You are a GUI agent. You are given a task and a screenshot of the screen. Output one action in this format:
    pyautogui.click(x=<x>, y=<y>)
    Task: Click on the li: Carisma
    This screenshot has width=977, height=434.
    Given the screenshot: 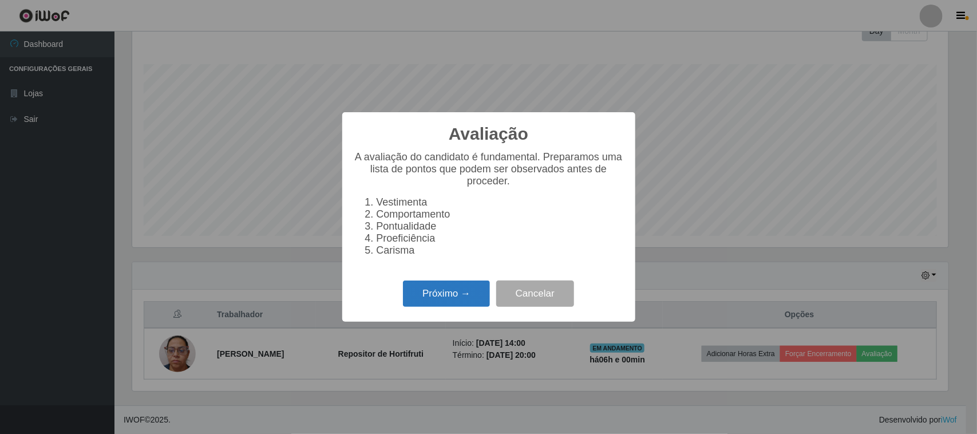 What is the action you would take?
    pyautogui.click(x=500, y=250)
    